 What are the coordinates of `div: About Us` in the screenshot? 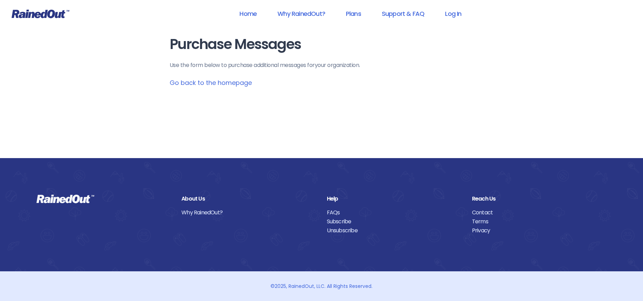 It's located at (249, 199).